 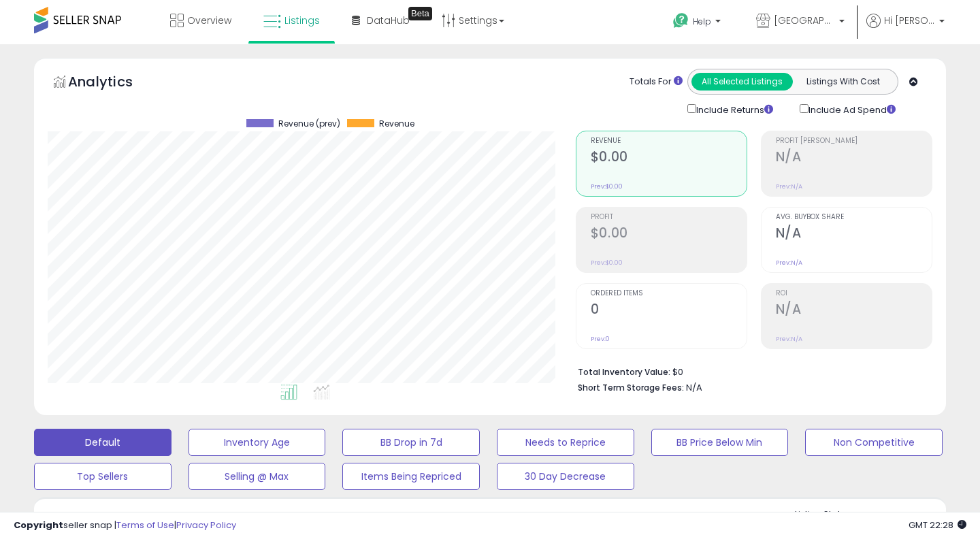 I want to click on b: Short Term Storage Fees:, so click(x=631, y=388).